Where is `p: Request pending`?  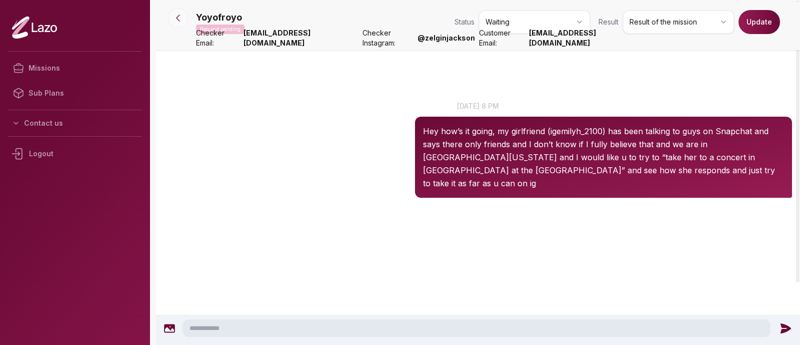 p: Request pending is located at coordinates (220, 29).